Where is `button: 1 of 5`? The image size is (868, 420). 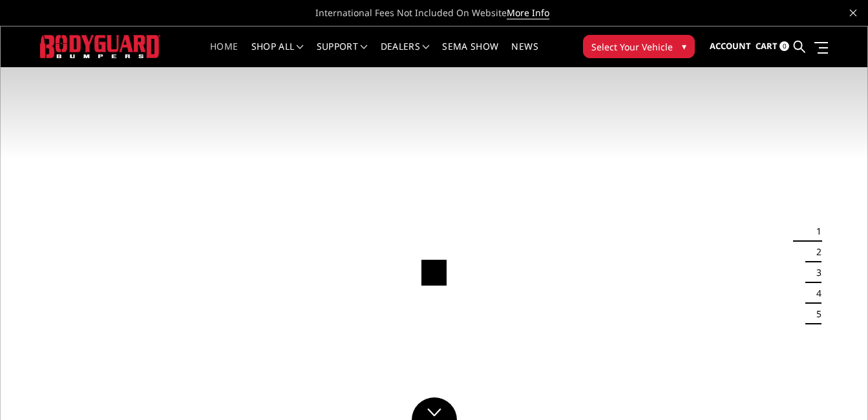 button: 1 of 5 is located at coordinates (815, 231).